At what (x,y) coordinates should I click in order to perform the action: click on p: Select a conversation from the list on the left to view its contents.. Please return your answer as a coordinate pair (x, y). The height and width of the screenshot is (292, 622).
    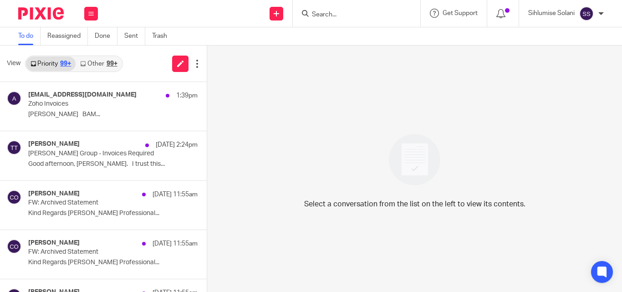
    Looking at the image, I should click on (415, 204).